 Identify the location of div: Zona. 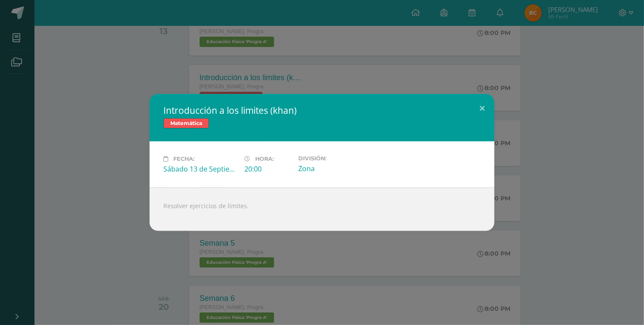
(335, 168).